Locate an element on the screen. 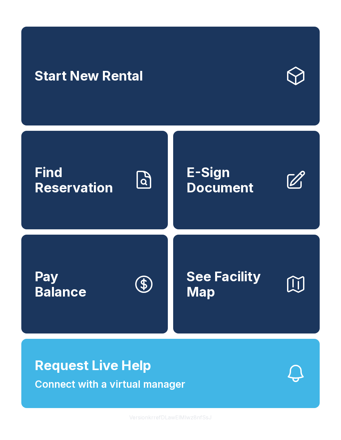 The image size is (341, 440). span: Request Live Help is located at coordinates (93, 365).